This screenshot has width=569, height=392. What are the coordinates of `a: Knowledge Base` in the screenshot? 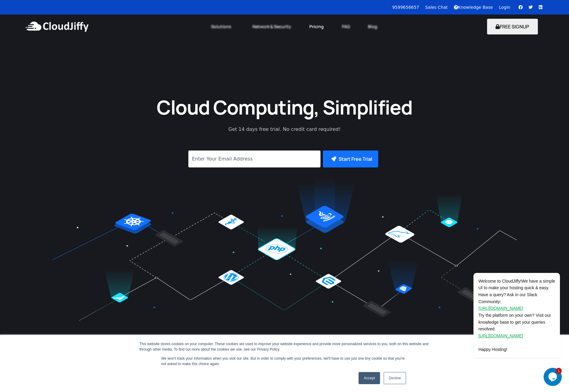 It's located at (473, 7).